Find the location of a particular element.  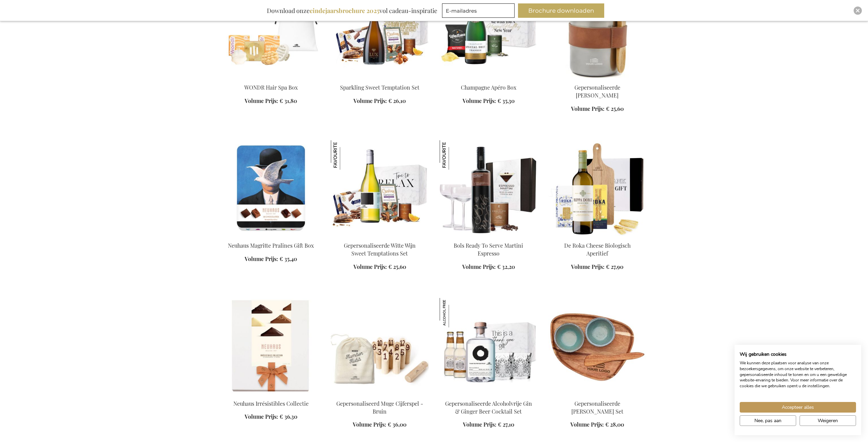

a: Bols Ready To Serve Martini Espresso Bols Ready To Serve Martini Espresso is located at coordinates (488, 236).